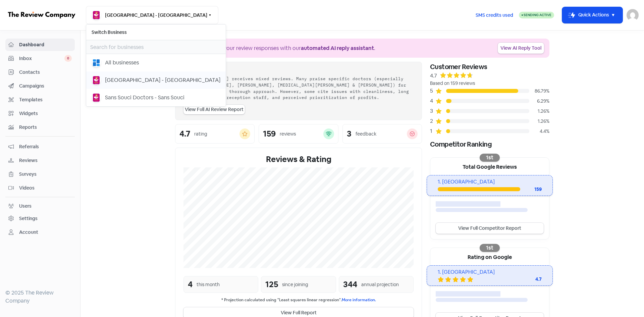 The image size is (644, 317). What do you see at coordinates (40, 100) in the screenshot?
I see `a: Templates` at bounding box center [40, 100].